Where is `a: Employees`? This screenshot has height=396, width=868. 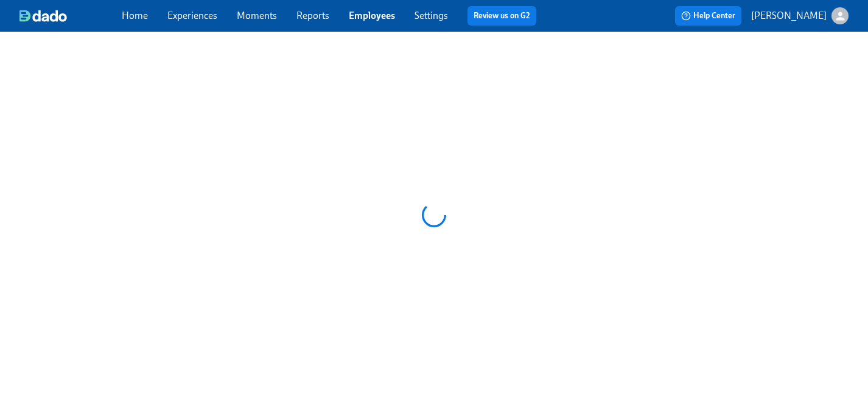
a: Employees is located at coordinates (372, 15).